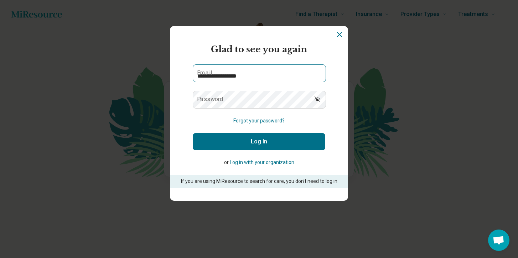  Describe the element at coordinates (262, 163) in the screenshot. I see `button: Log in with your organization` at that location.